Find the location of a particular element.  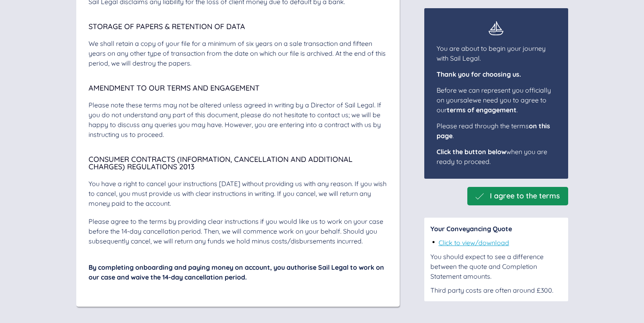

span: when you are ready to proceed. is located at coordinates (492, 156).